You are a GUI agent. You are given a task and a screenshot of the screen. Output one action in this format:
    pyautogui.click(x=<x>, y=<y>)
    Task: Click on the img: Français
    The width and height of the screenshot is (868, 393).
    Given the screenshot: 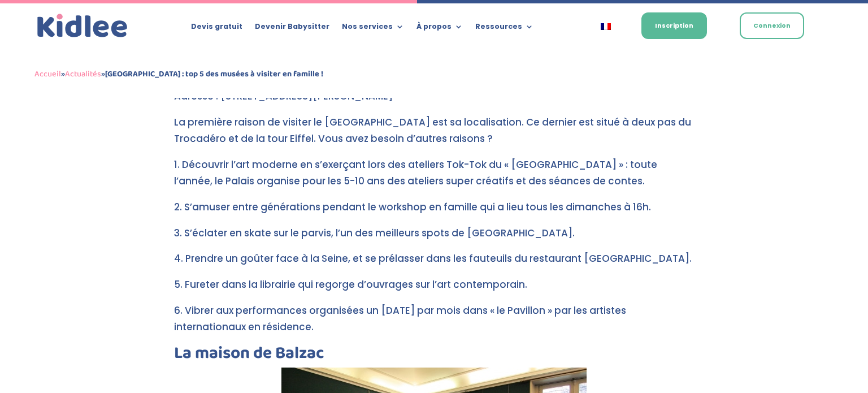 What is the action you would take?
    pyautogui.click(x=606, y=27)
    